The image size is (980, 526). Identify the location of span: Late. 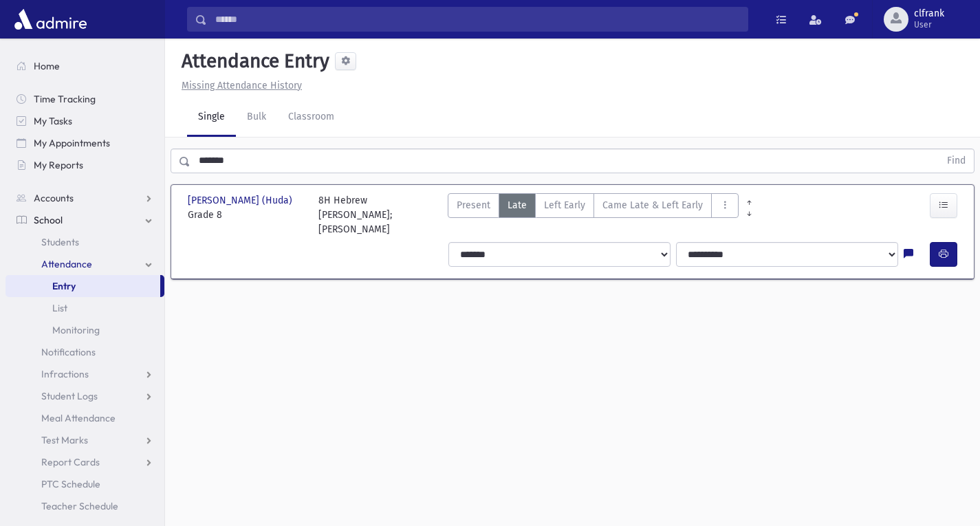
(517, 205).